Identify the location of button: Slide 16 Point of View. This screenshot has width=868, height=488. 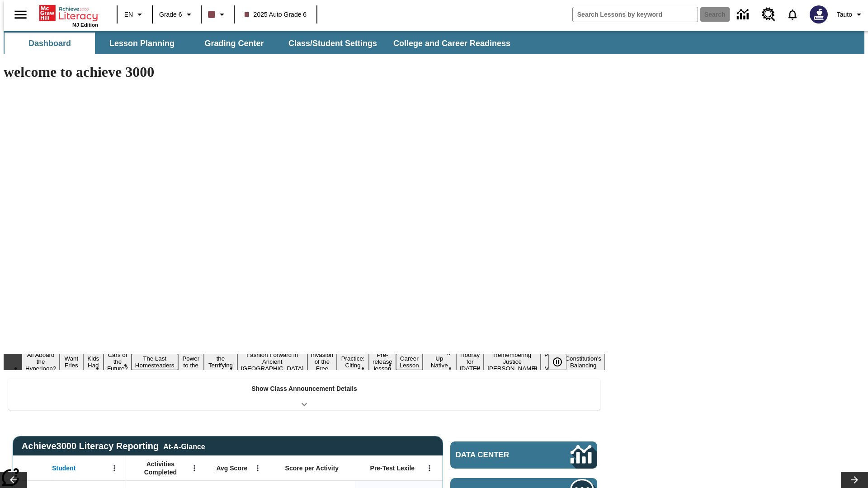
(551, 362).